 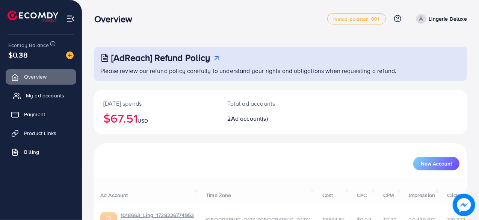 What do you see at coordinates (250, 118) in the screenshot?
I see `span: Ad account(s)` at bounding box center [250, 118].